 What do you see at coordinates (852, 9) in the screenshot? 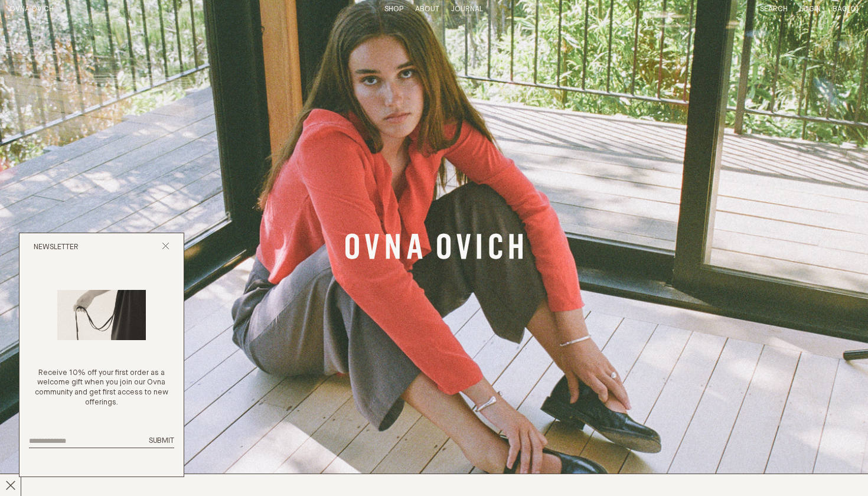
I see `span: [0]` at bounding box center [852, 9].